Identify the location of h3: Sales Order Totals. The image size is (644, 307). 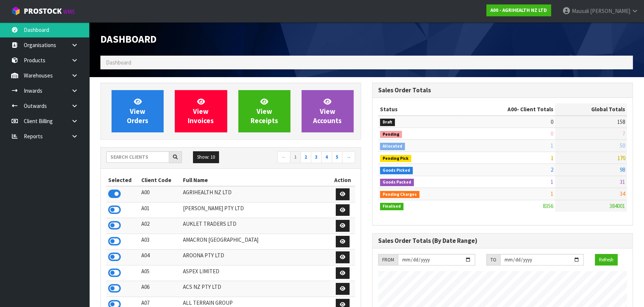
(502, 90).